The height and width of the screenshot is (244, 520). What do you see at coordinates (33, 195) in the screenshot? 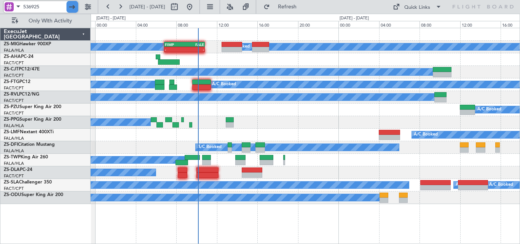
I see `a: ZS-ODUSuper King Air 200` at bounding box center [33, 195].